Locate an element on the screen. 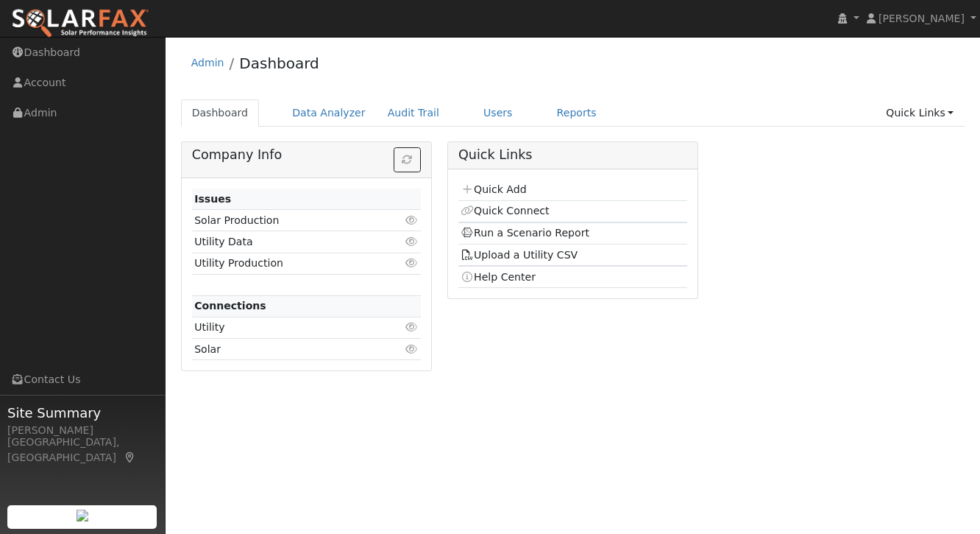 The image size is (980, 534). a: Admin is located at coordinates (207, 63).